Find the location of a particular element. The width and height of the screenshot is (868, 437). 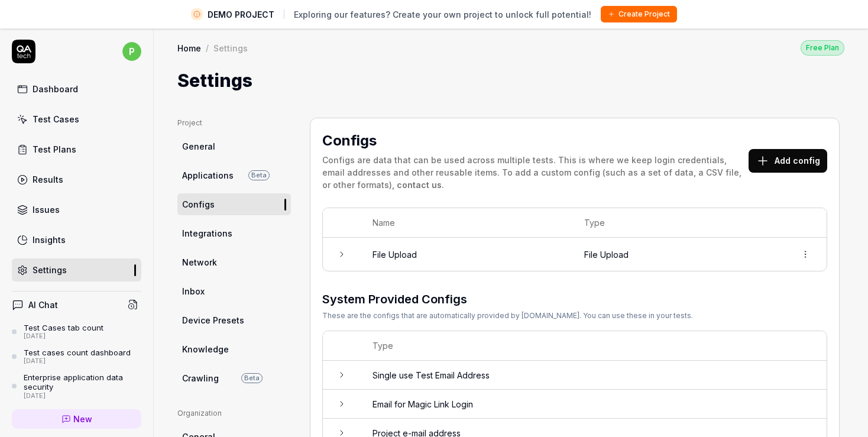

div: Test cases count dashboard is located at coordinates (77, 353).